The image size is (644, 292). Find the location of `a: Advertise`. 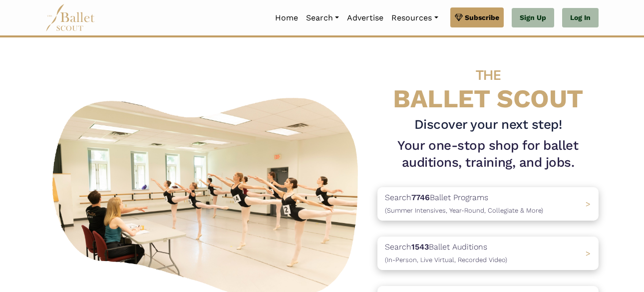

a: Advertise is located at coordinates (365, 18).